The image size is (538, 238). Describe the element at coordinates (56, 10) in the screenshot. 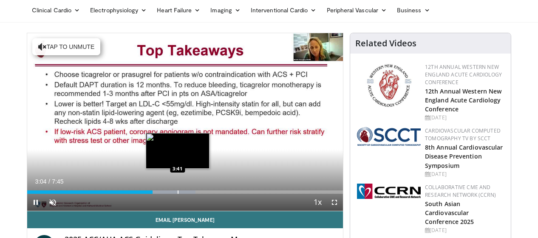

I see `a: Clinical Cardio` at that location.